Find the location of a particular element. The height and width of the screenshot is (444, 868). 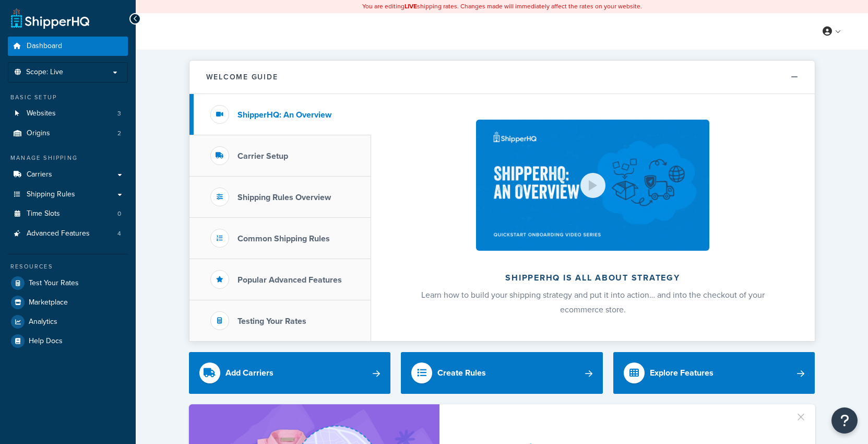

a: Explore Features is located at coordinates (714, 373).